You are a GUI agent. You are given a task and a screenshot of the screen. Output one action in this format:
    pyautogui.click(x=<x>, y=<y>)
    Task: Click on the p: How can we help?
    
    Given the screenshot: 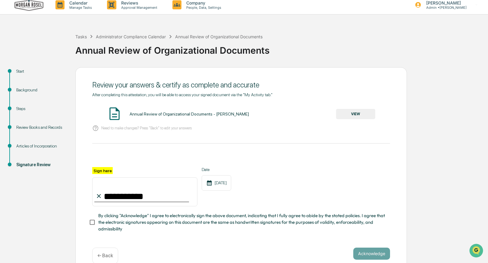 What is the action you would take?
    pyautogui.click(x=58, y=17)
    